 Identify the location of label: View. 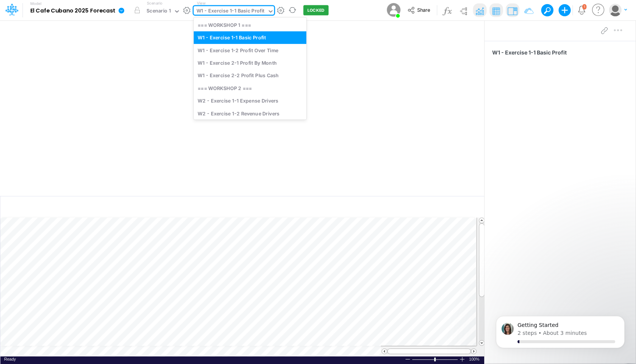
(201, 3).